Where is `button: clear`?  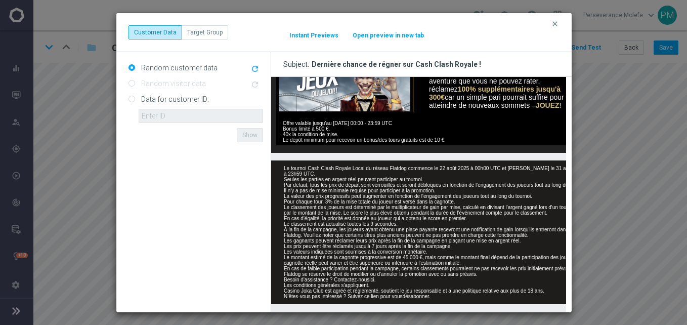 button: clear is located at coordinates (556, 24).